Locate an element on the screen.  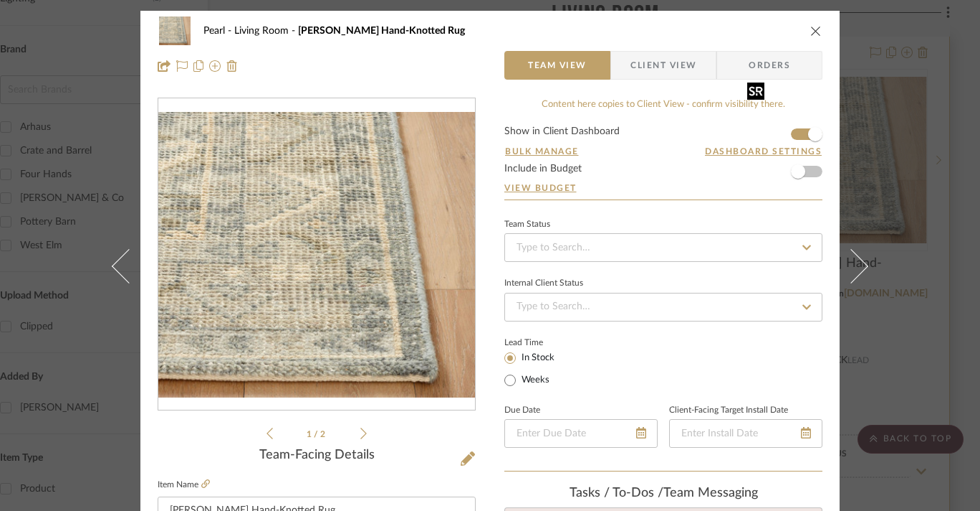
div: Content here copies to Client View - confirm visibility there. is located at coordinates (663, 105).